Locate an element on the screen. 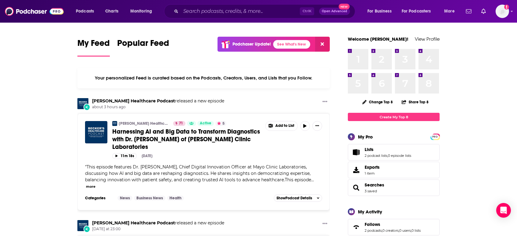  button: Open AdvancedNew is located at coordinates (334, 11).